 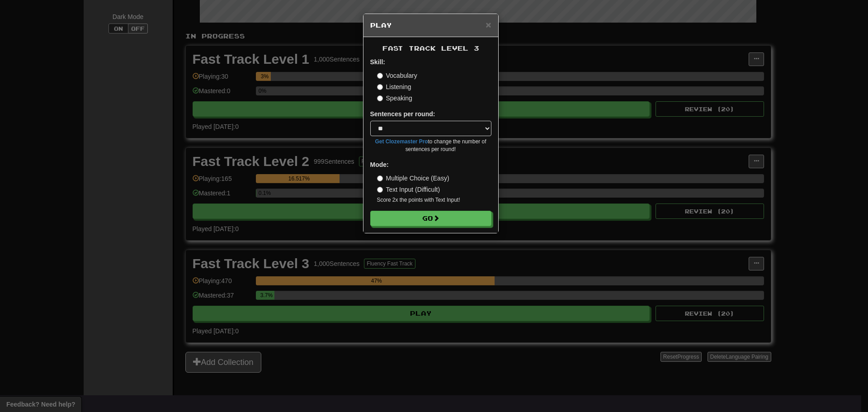 What do you see at coordinates (489, 24) in the screenshot?
I see `button: Close` at bounding box center [489, 24].